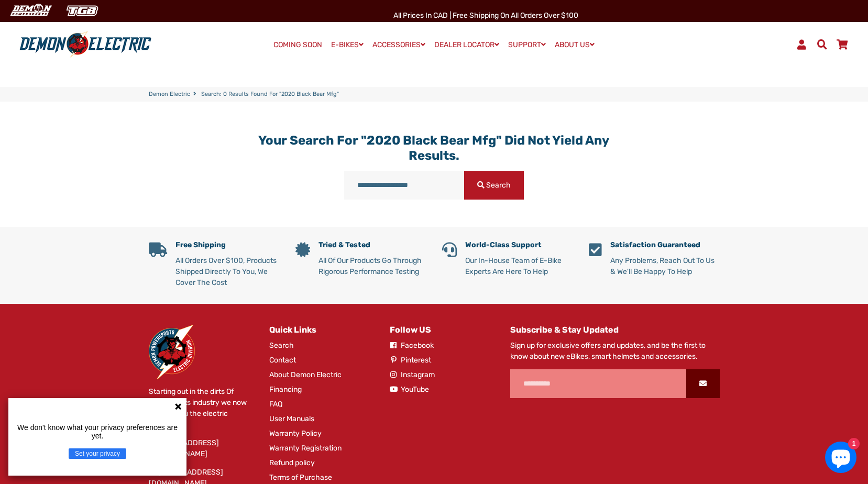 Image resolution: width=868 pixels, height=484 pixels. Describe the element at coordinates (276, 404) in the screenshot. I see `a: FAQ` at that location.